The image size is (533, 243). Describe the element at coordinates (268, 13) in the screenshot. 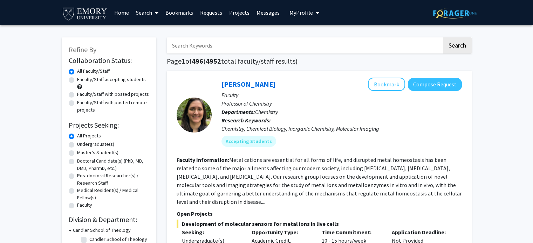

I see `a: Messages` at that location.